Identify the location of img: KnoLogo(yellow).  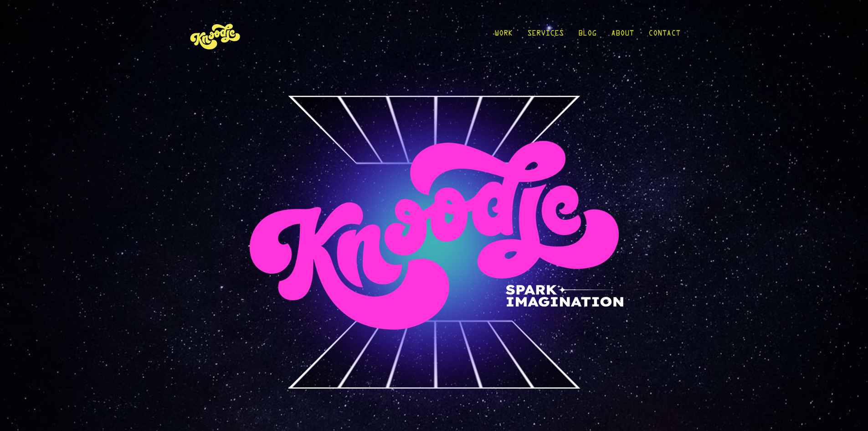
(216, 36).